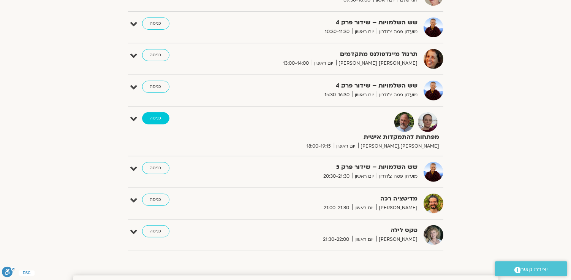  What do you see at coordinates (325, 167) in the screenshot?
I see `strong: שש השלמויות – שידור פרק 5` at bounding box center [325, 167].